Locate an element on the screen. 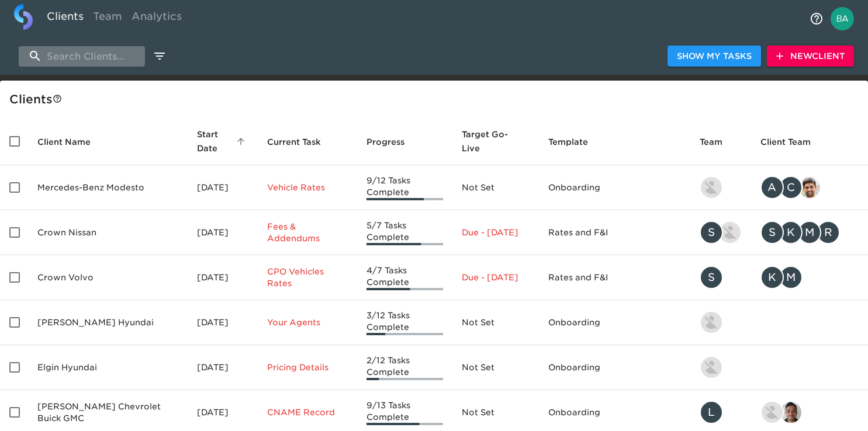 The height and width of the screenshot is (431, 868). div: savannah@roadster.com is located at coordinates (721, 277).